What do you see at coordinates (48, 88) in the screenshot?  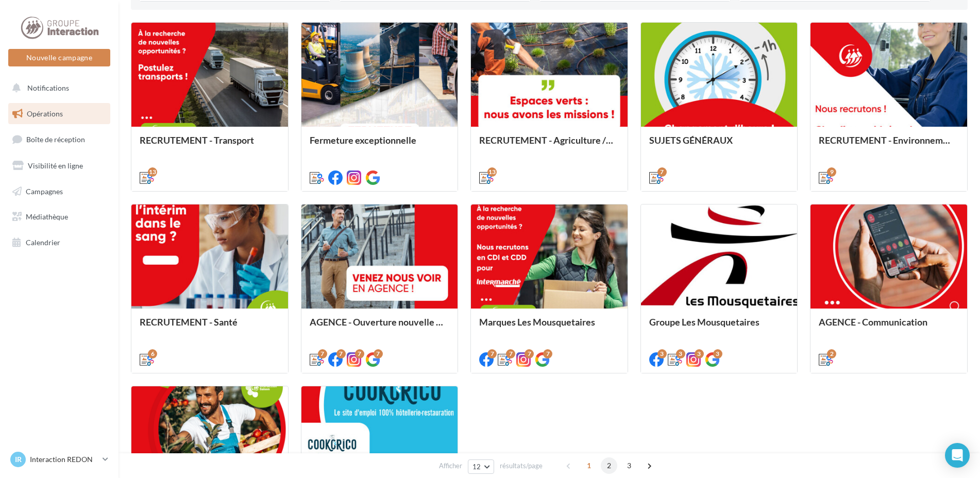 I see `span: Notifications` at bounding box center [48, 88].